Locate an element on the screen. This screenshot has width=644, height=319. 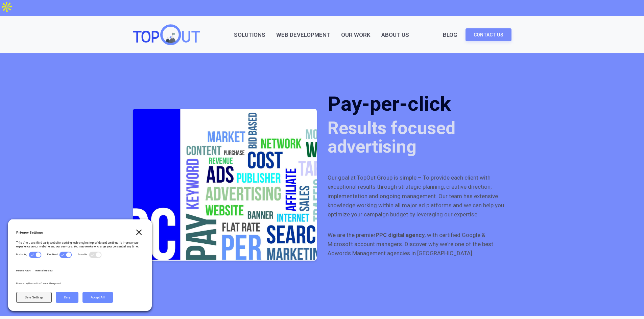
p: Our goal at TopOut Group is simple – To provide each client with exceptional results through stra... is located at coordinates (420, 196).